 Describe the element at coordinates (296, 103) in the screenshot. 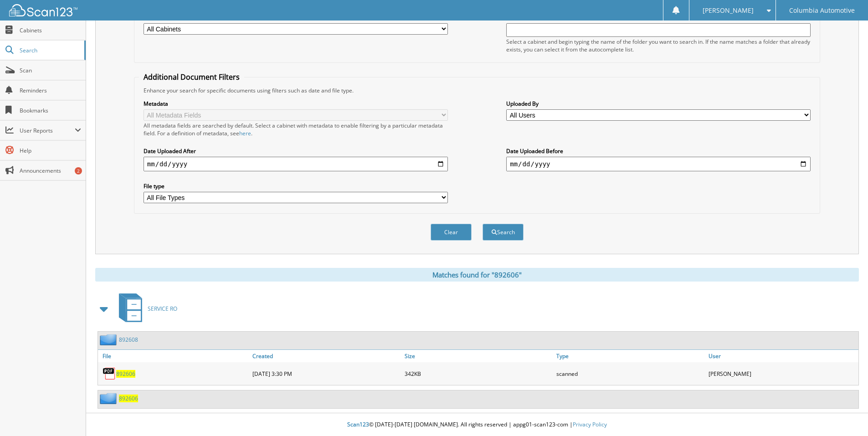

I see `label: Metadata` at that location.